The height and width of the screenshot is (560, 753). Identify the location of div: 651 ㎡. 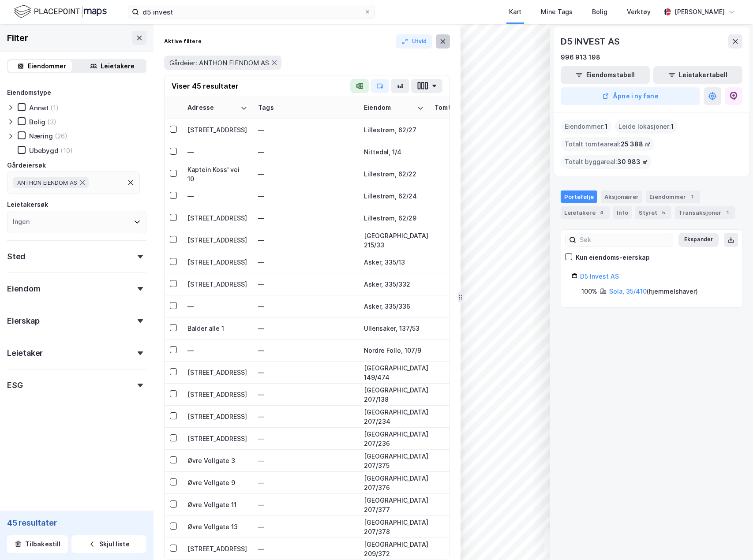
(458, 482).